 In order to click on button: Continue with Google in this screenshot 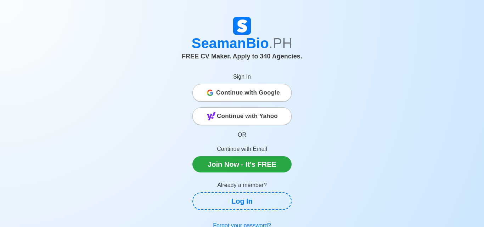, I will do `click(242, 93)`.